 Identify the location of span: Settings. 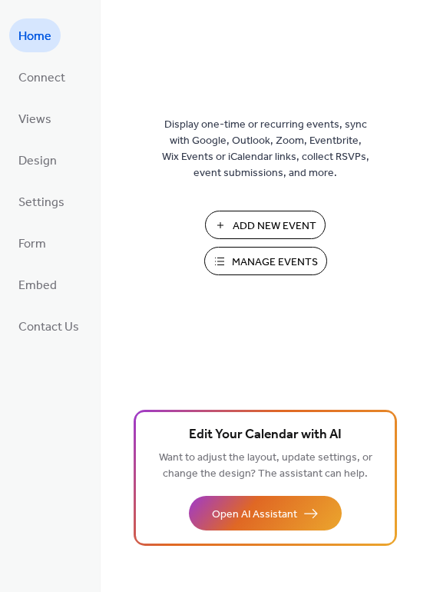
(41, 203).